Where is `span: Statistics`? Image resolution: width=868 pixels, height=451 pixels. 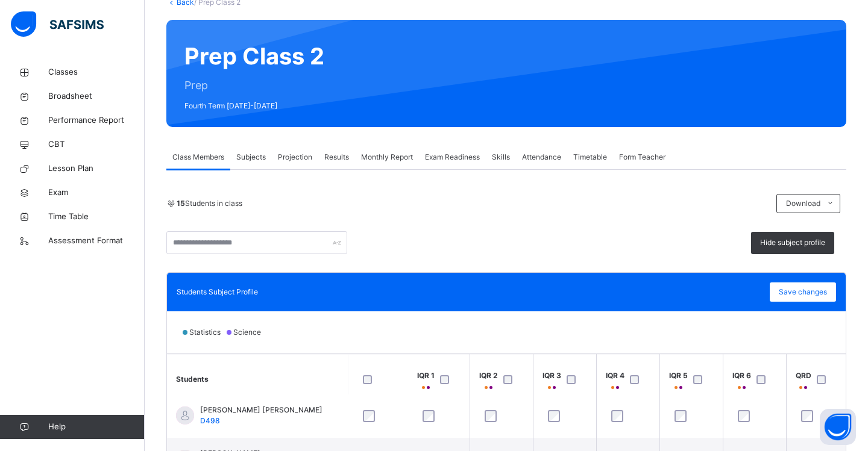 span: Statistics is located at coordinates (205, 332).